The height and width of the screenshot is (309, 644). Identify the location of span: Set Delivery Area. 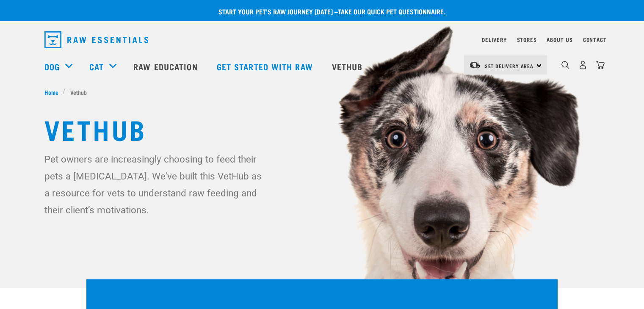
(510, 65).